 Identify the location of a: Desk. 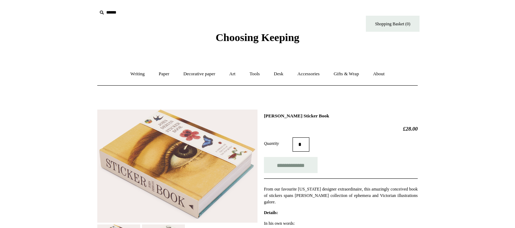
(278, 74).